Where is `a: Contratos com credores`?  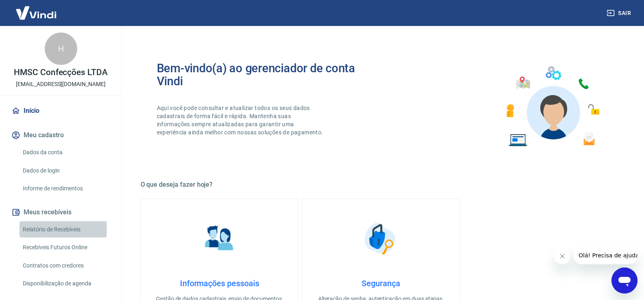
a: Contratos com credores is located at coordinates (65, 266).